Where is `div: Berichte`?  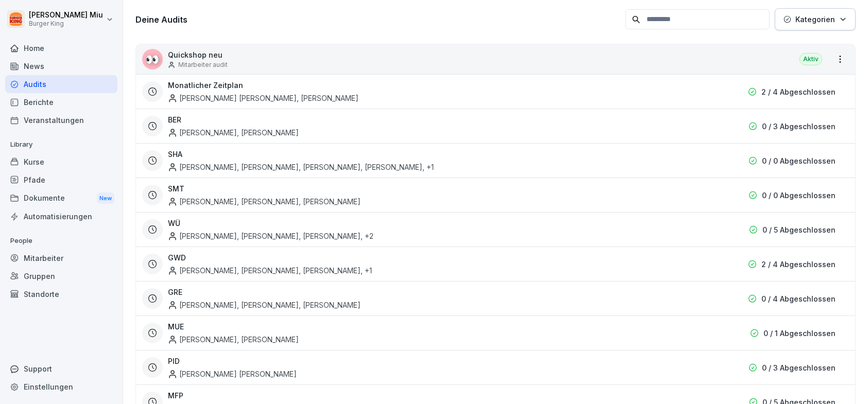
div: Berichte is located at coordinates (61, 102).